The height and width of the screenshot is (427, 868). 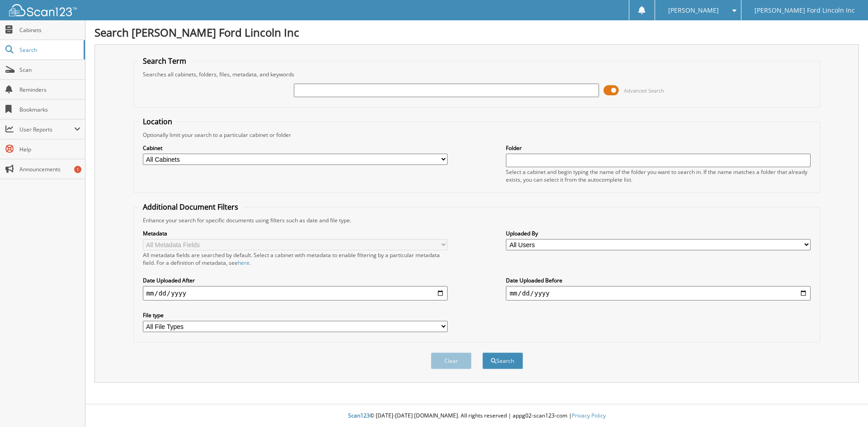 What do you see at coordinates (50, 109) in the screenshot?
I see `span: Bookmarks` at bounding box center [50, 109].